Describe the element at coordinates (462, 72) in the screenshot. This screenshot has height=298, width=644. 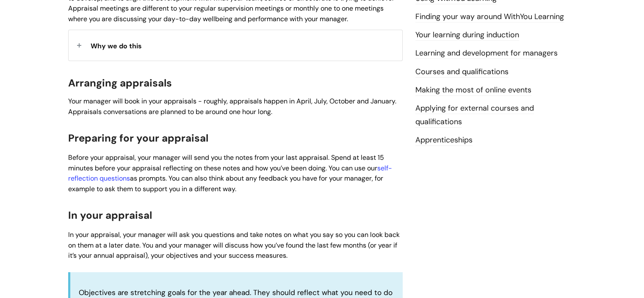
I see `a: Courses and qualifications` at that location.